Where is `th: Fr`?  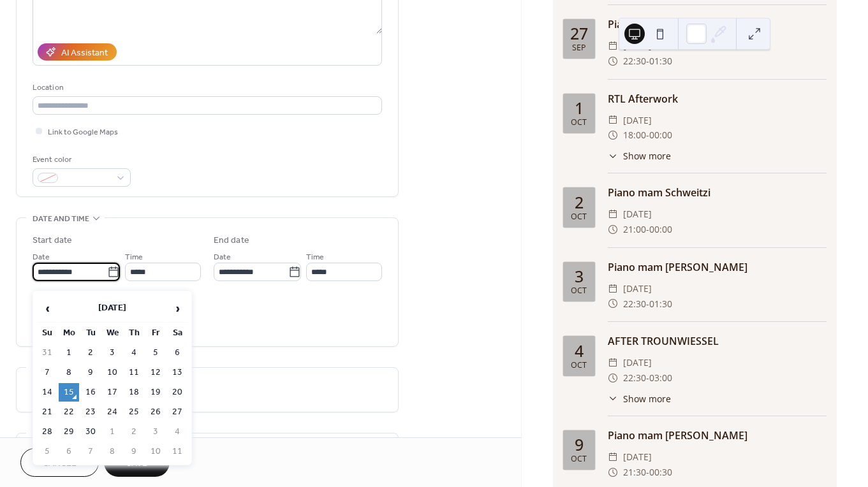
th: Fr is located at coordinates (156, 333).